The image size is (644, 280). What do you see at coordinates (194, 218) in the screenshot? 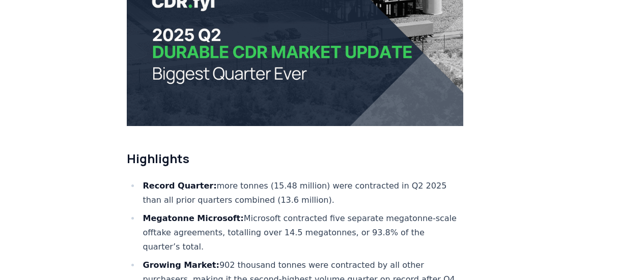
I see `strong: Megatonne Microsoft:` at bounding box center [194, 218].